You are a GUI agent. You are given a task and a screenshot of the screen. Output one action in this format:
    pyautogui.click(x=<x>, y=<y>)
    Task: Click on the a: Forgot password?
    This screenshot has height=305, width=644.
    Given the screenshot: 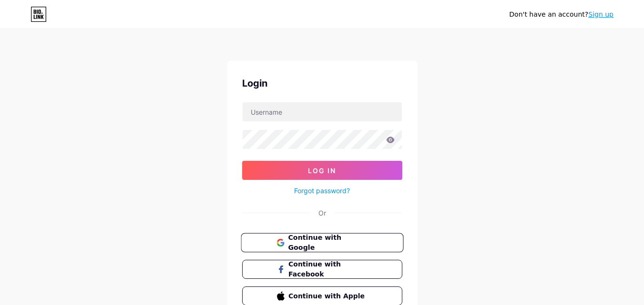 What is the action you would take?
    pyautogui.click(x=322, y=191)
    